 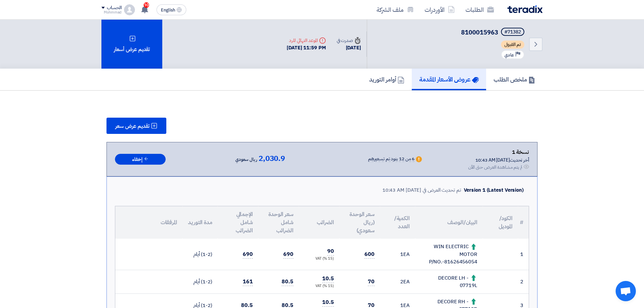 What do you see at coordinates (493, 33) in the screenshot?
I see `h5: 8100015963` at bounding box center [493, 33].